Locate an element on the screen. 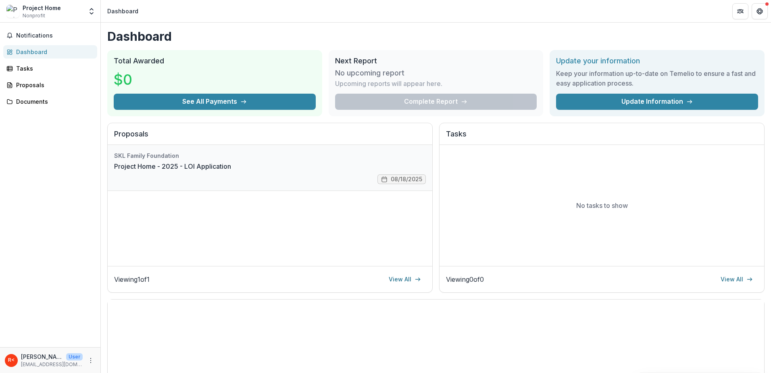  h3: Keep your information up-to-date on Temelio to ensure a fast and easy application process. is located at coordinates (657, 78).